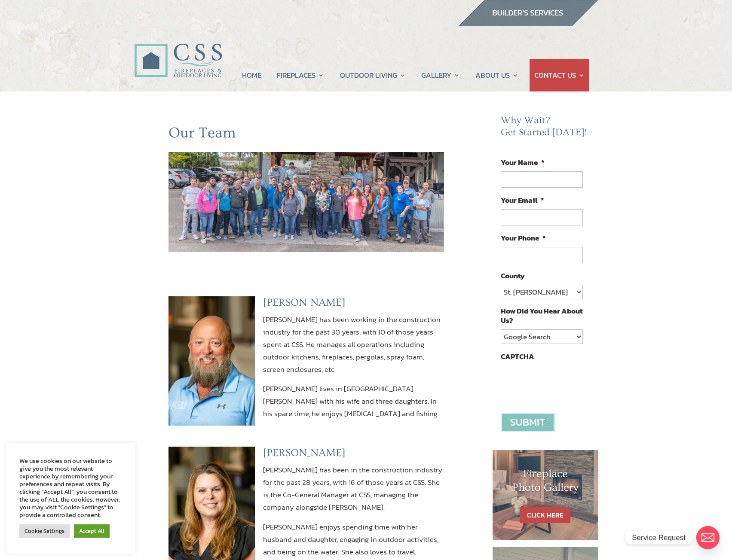  Describe the element at coordinates (212, 361) in the screenshot. I see `img: harley_2X3` at that location.